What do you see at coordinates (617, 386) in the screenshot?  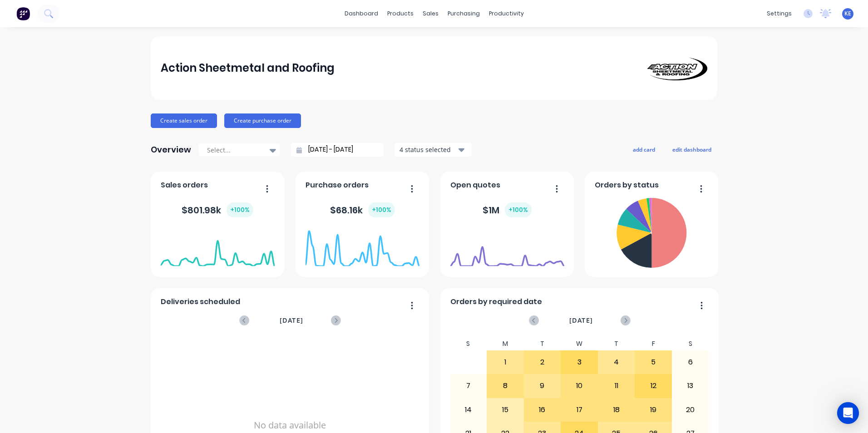 I see `div: 11` at bounding box center [617, 386].